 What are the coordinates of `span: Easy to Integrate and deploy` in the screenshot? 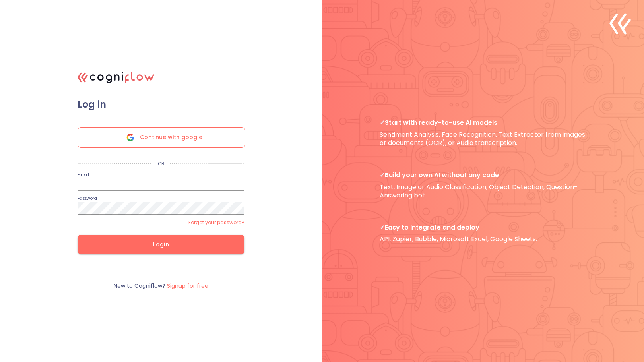 It's located at (483, 227).